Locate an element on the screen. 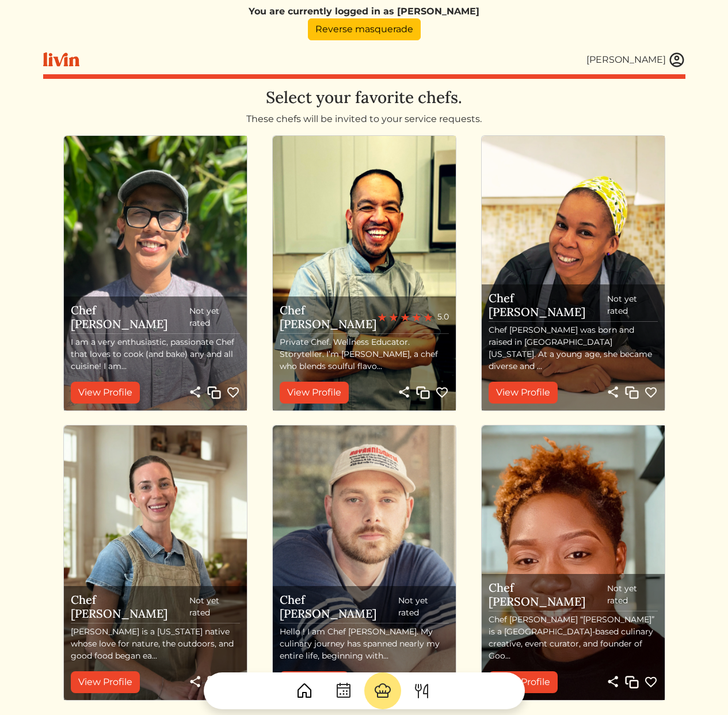 This screenshot has height=715, width=728. div: These chefs will be invited to your service requests. is located at coordinates (364, 119).